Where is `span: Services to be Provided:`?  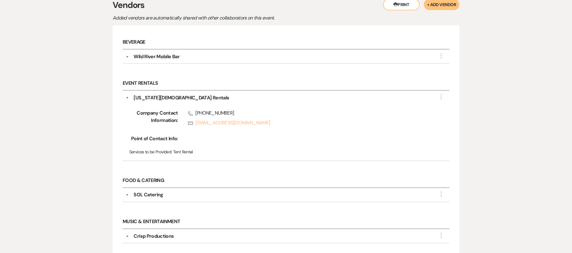 span: Services to be Provided: is located at coordinates (151, 152).